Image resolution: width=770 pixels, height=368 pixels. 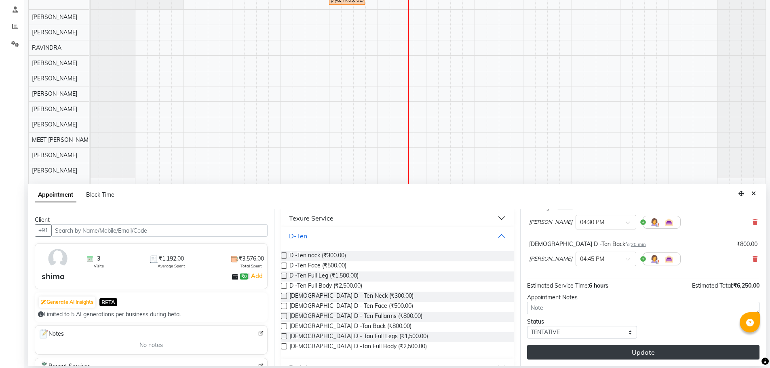 I want to click on span: D -Ten Face (₹500.00), so click(x=318, y=266).